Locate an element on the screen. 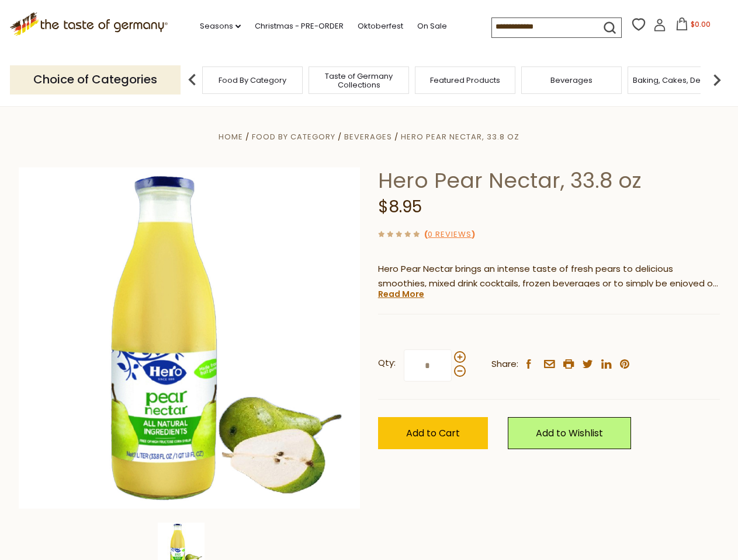  a: Home is located at coordinates (231, 136).